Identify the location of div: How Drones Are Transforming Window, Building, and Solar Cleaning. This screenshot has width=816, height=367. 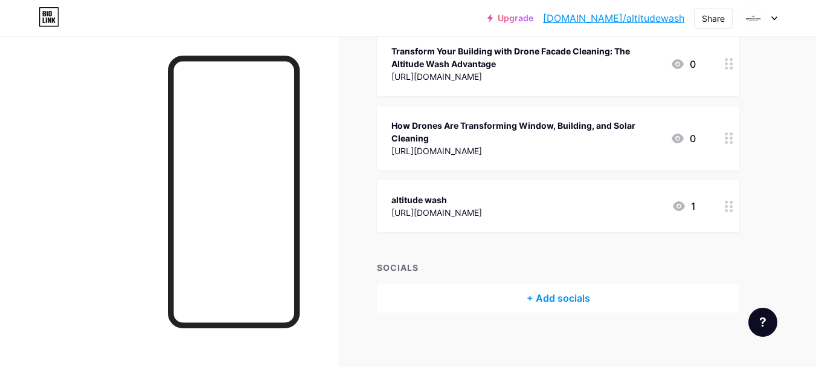
(526, 132).